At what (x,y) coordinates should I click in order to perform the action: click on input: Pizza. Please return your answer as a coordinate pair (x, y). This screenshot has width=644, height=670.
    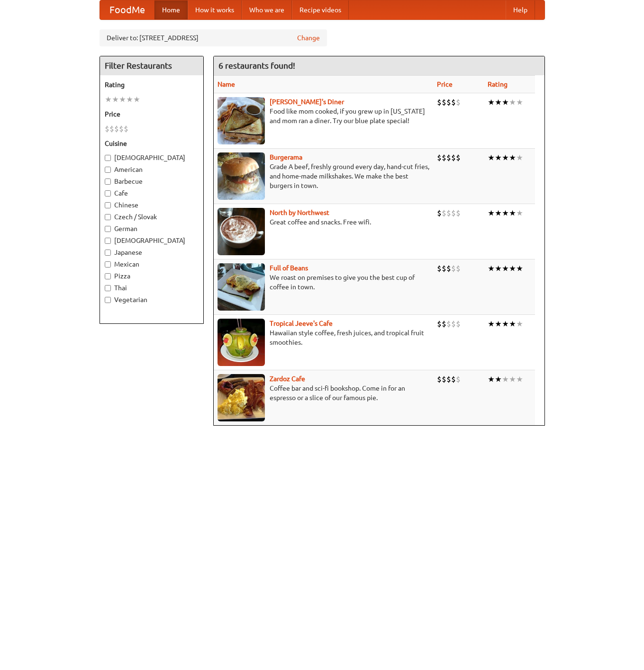
    Looking at the image, I should click on (108, 276).